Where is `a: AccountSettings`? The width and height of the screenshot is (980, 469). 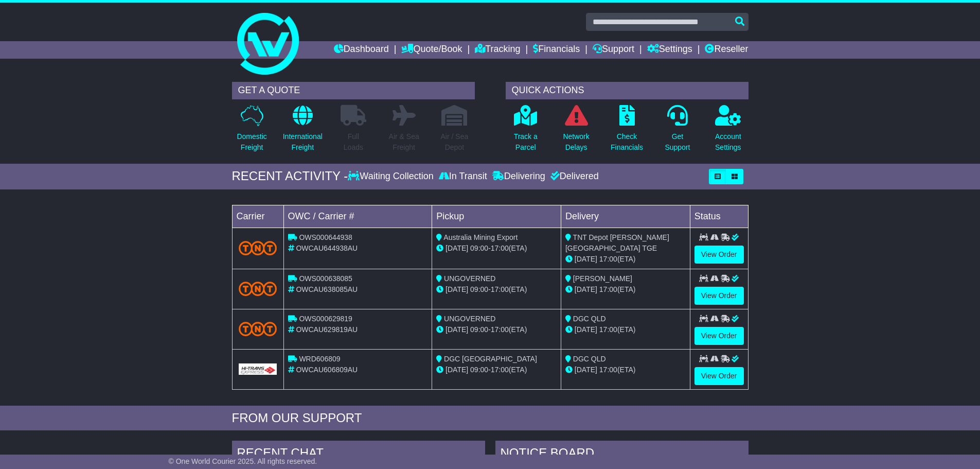
a: AccountSettings is located at coordinates (728, 132).